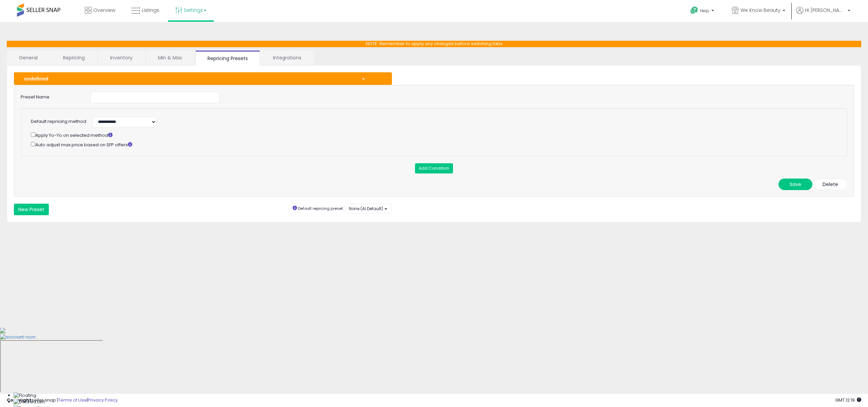 The image size is (868, 407). I want to click on a: Min & Max, so click(170, 58).